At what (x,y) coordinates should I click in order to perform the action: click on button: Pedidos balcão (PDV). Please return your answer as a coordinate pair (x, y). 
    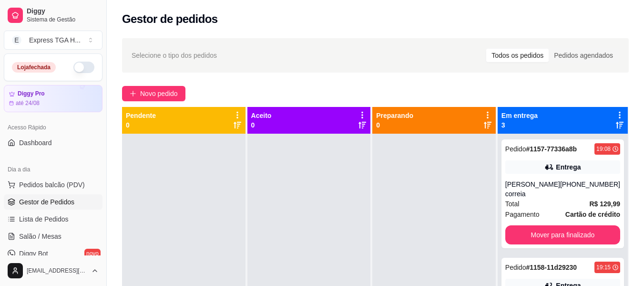
    Looking at the image, I should click on (53, 185).